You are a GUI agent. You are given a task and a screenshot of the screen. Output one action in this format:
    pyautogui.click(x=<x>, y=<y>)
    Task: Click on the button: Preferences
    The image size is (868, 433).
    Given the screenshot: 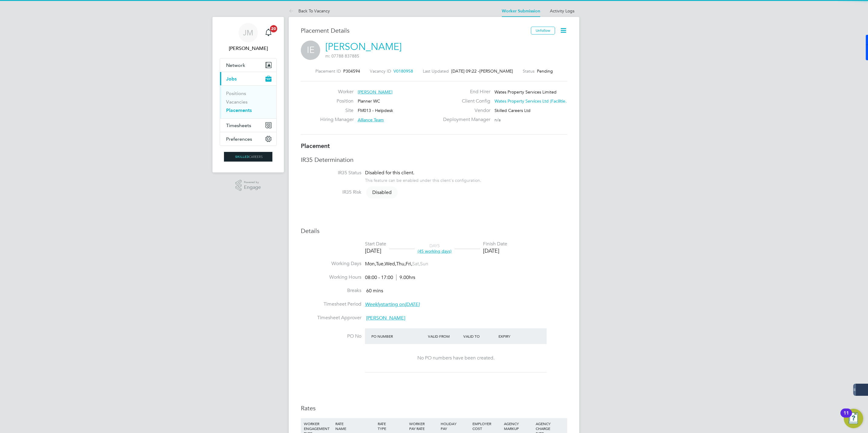 What is the action you would take?
    pyautogui.click(x=248, y=139)
    